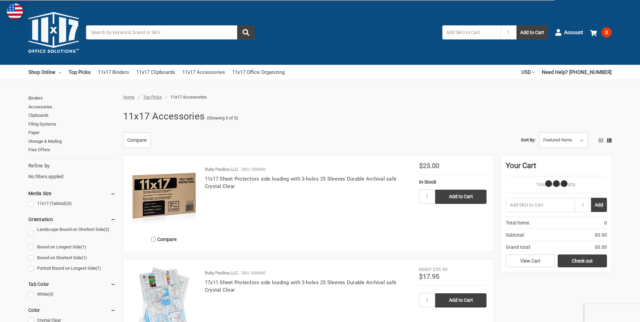 The height and width of the screenshot is (322, 640). What do you see at coordinates (72, 247) in the screenshot?
I see `a: Bound on Longest Side` at bounding box center [72, 247].